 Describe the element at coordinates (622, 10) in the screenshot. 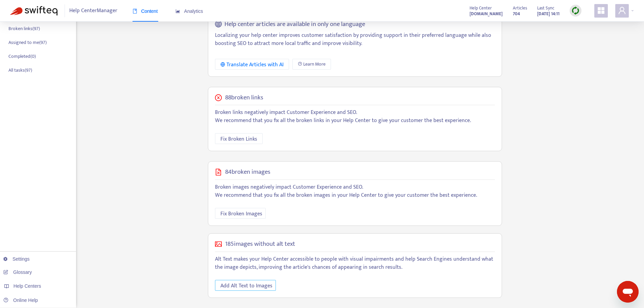

I see `span: user` at that location.